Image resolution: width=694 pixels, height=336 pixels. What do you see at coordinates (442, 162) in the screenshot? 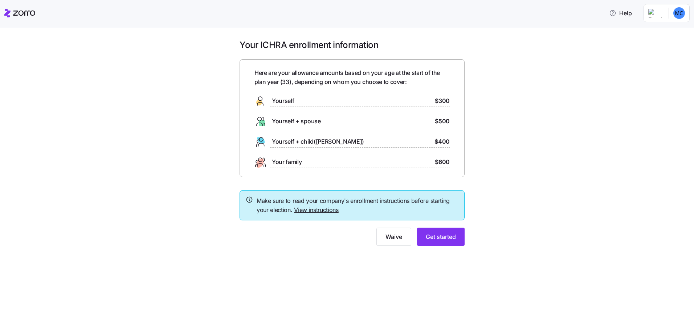
I see `span: $600` at bounding box center [442, 162].